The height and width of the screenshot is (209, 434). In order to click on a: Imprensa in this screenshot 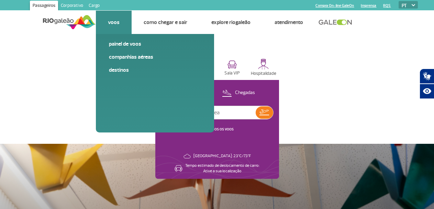, I will do `click(369, 6)`.